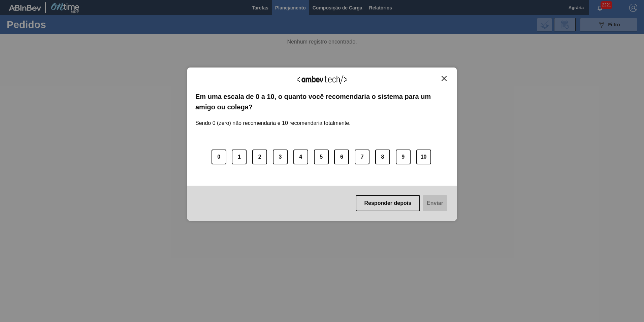 Image resolution: width=644 pixels, height=322 pixels. I want to click on button: 7, so click(362, 157).